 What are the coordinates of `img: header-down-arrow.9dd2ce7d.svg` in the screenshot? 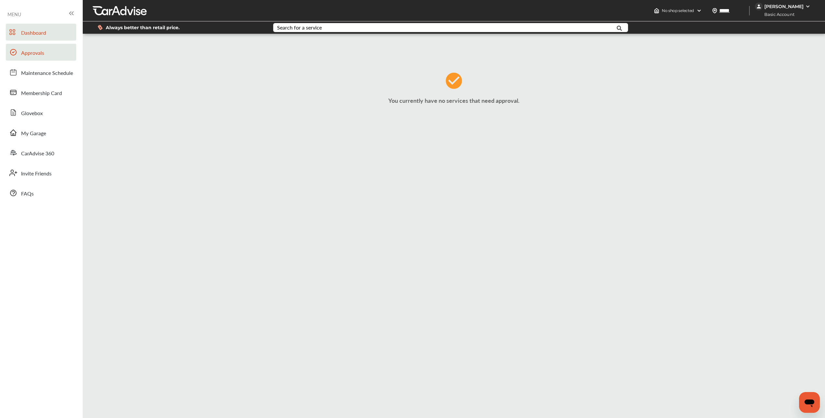 It's located at (699, 11).